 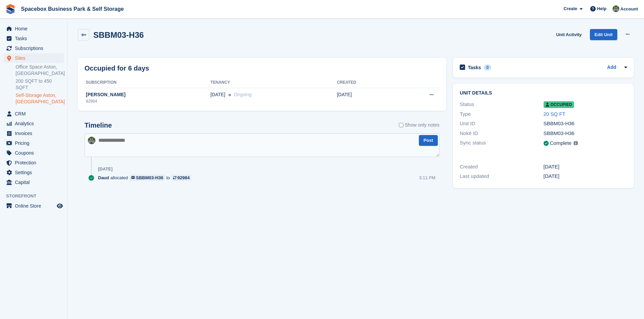 What do you see at coordinates (35, 114) in the screenshot?
I see `span: CRM` at bounding box center [35, 114].